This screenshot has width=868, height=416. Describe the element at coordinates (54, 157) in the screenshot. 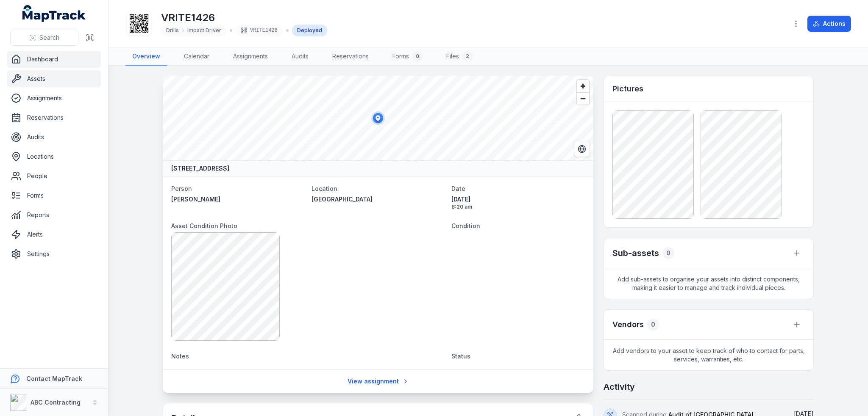

I see `a: Locations` at that location.